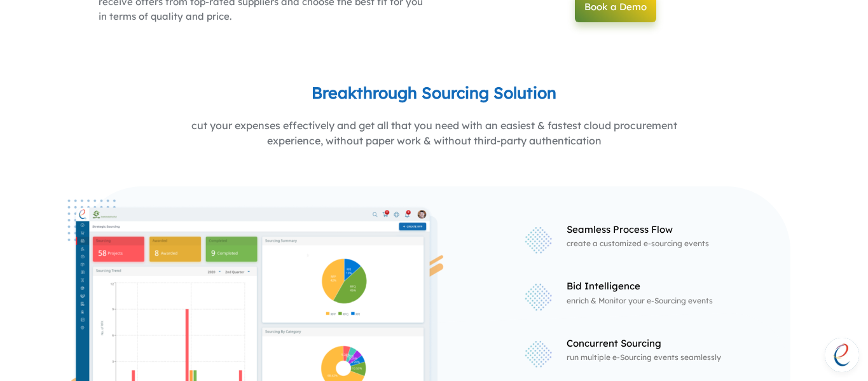  Describe the element at coordinates (842, 355) in the screenshot. I see `div: Open chat` at that location.